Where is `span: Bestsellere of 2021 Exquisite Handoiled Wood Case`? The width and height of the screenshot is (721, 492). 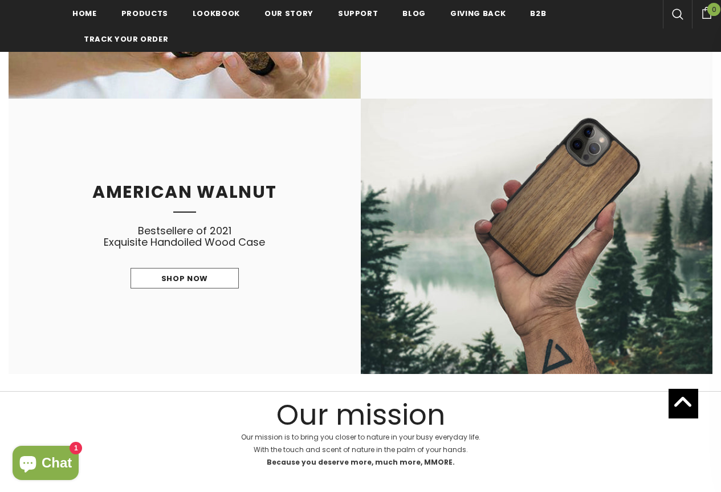 span: Bestsellere of 2021 Exquisite Handoiled Wood Case is located at coordinates (184, 236).